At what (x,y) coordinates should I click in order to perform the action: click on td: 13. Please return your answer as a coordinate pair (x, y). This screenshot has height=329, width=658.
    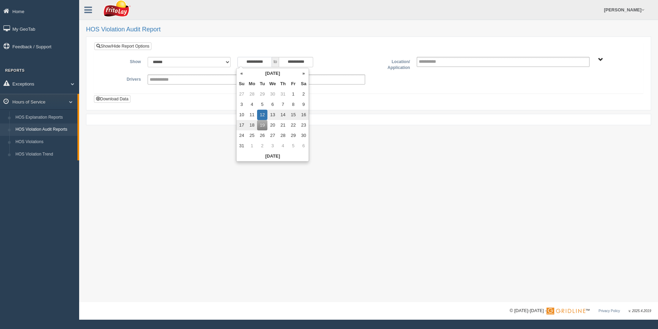
    Looking at the image, I should click on (273, 115).